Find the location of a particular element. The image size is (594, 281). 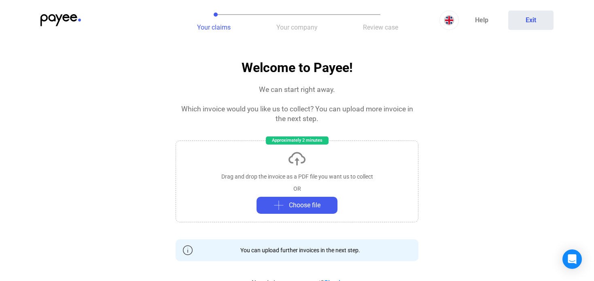

a: Help is located at coordinates (482, 20).